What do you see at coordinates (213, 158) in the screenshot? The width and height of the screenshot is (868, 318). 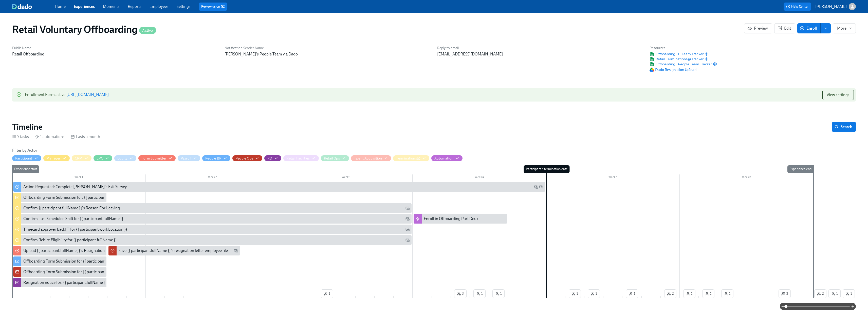 I see `div: Hide People BP` at bounding box center [213, 158].